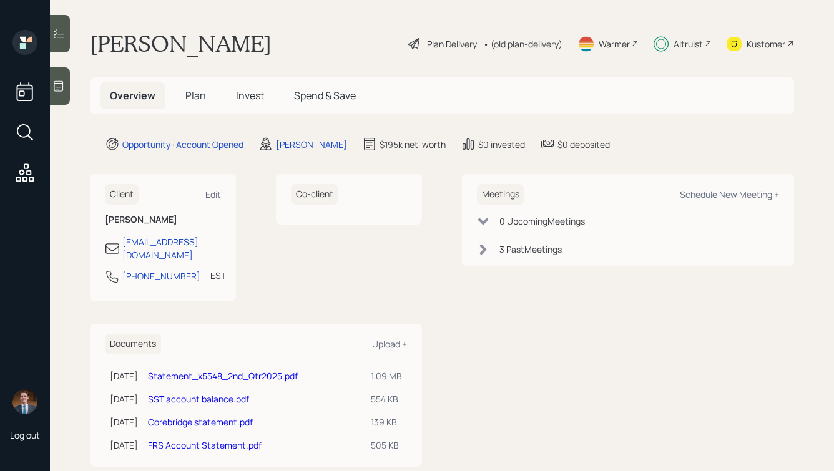 This screenshot has height=471, width=834. I want to click on a: Statement_x5548_2nd_Qtr2025.pdf, so click(223, 376).